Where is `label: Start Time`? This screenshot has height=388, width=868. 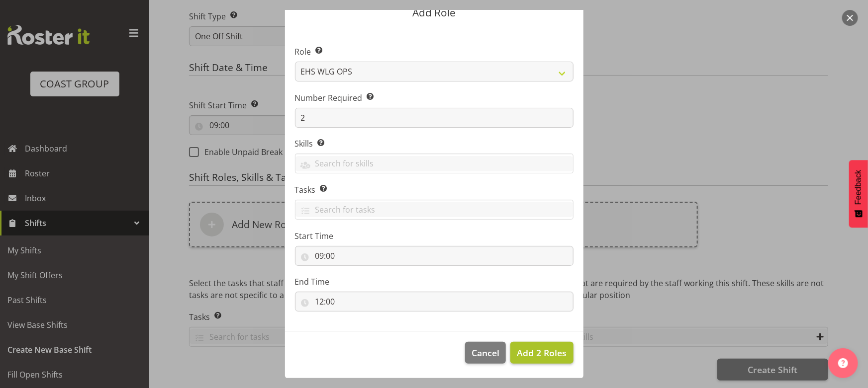 label: Start Time is located at coordinates (434, 236).